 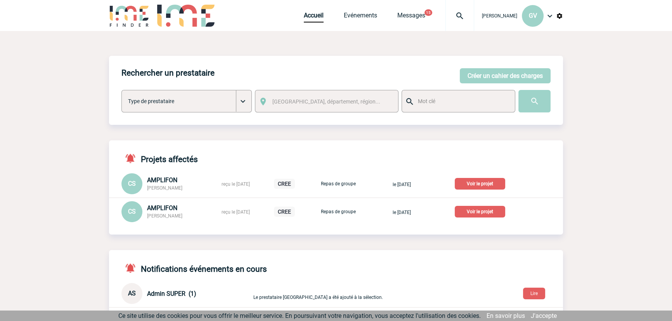 What do you see at coordinates (168, 73) in the screenshot?
I see `h4: Rechercher un prestataire` at bounding box center [168, 73].